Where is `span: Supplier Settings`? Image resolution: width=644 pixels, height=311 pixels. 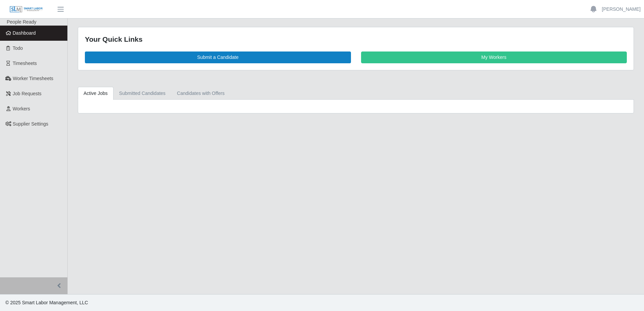
span: Supplier Settings is located at coordinates (31, 124).